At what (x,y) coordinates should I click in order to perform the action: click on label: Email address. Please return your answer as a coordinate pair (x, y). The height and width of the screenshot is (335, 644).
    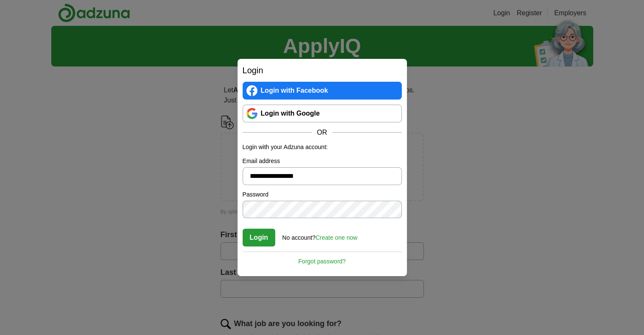
    Looking at the image, I should click on (322, 161).